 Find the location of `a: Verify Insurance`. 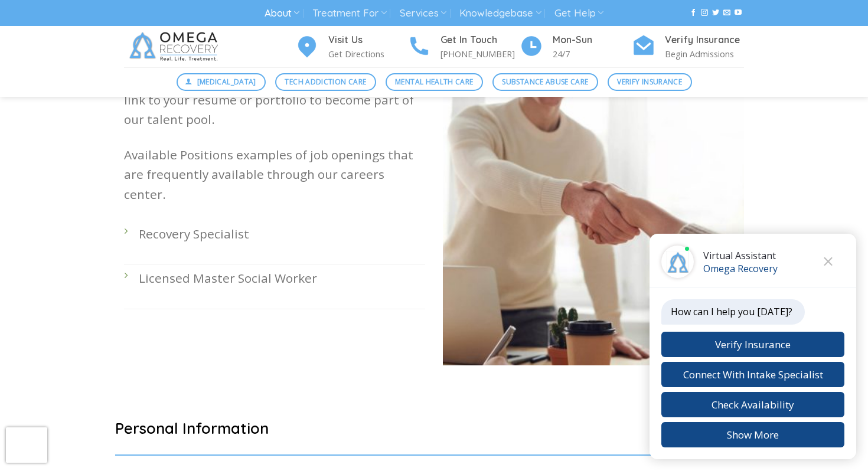

a: Verify Insurance is located at coordinates (649, 82).